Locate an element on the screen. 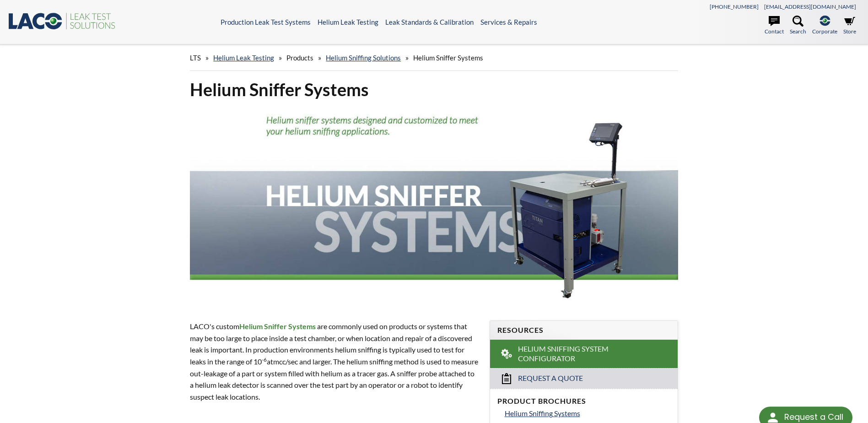 The height and width of the screenshot is (423, 868). span: Corporate is located at coordinates (825, 31).